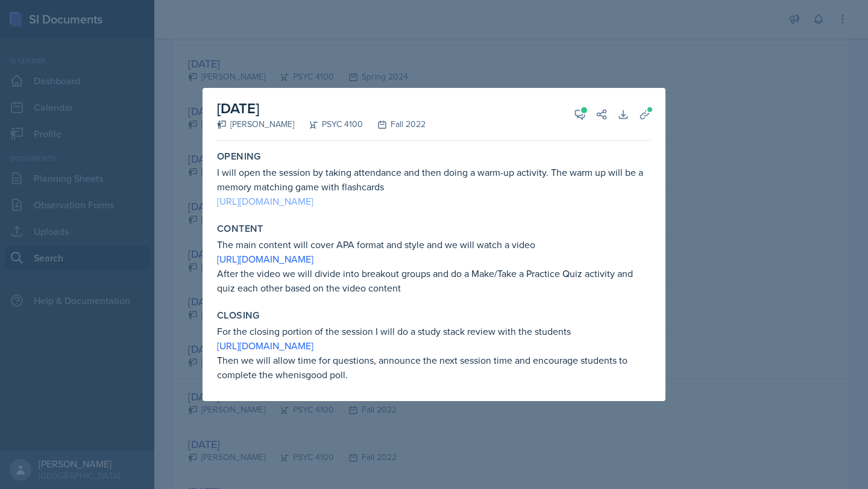 This screenshot has width=868, height=489. What do you see at coordinates (434, 331) in the screenshot?
I see `p: For the closing portion of the session I will do a study stack review with the students` at bounding box center [434, 331].